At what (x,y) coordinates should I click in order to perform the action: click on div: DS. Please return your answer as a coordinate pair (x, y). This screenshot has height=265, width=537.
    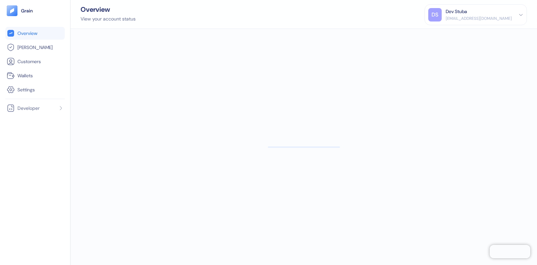
    Looking at the image, I should click on (435, 15).